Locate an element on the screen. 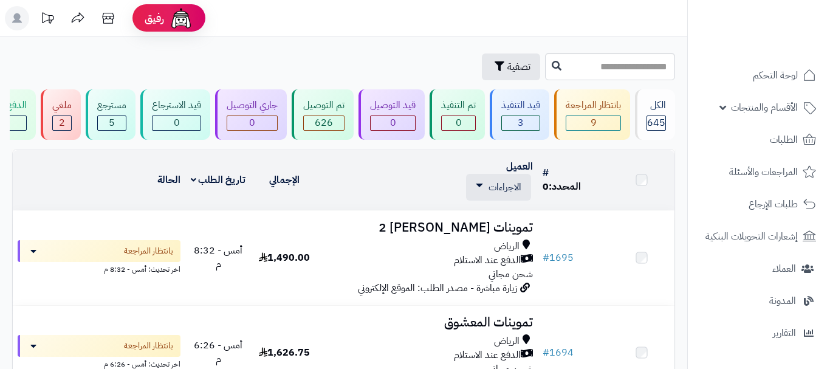 This screenshot has height=369, width=830. span: الطلبات is located at coordinates (784, 140).